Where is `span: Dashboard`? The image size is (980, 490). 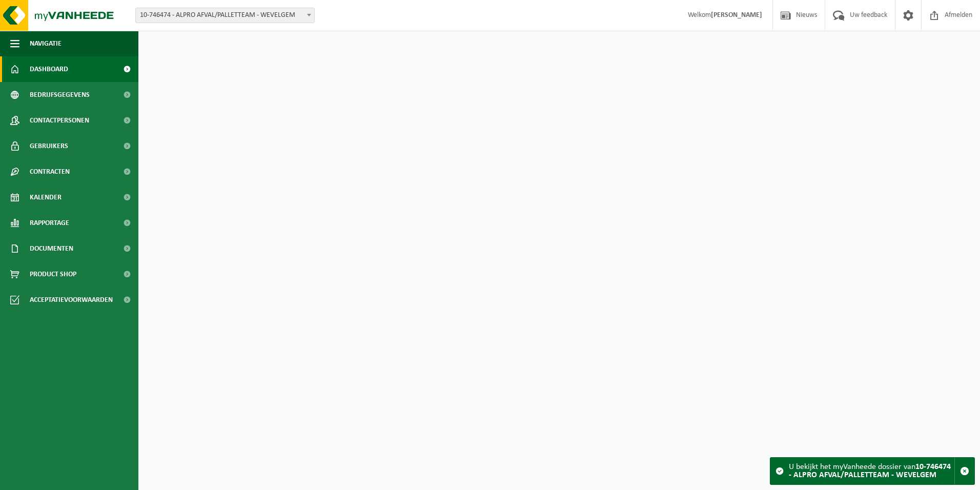
span: Dashboard is located at coordinates (49, 69).